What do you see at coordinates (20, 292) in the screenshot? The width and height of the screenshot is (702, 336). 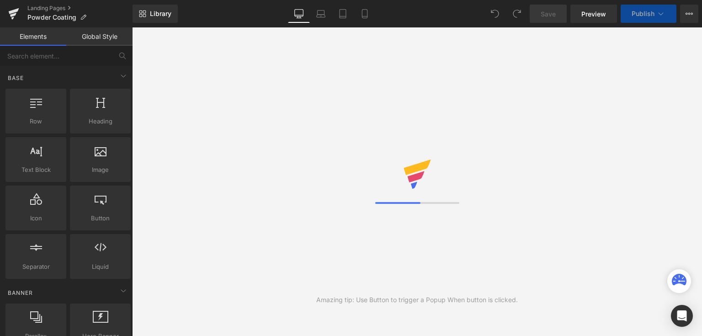 I see `span: Banner` at bounding box center [20, 292].